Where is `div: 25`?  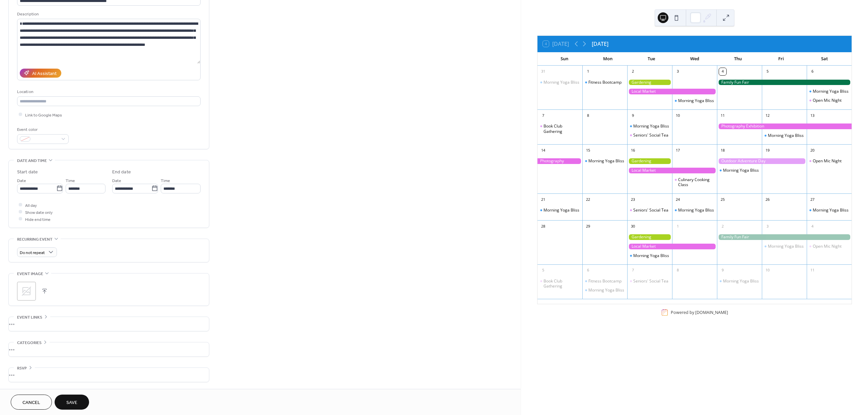 div: 25 is located at coordinates (722, 200).